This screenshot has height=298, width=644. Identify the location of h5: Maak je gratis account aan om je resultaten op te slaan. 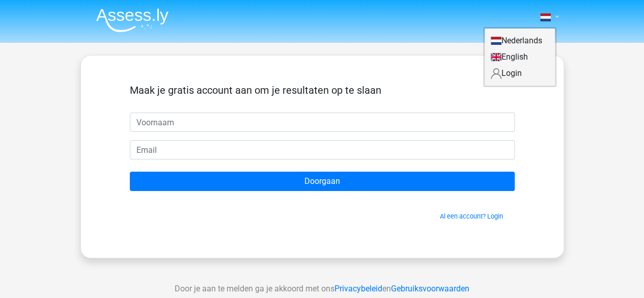
(322, 90).